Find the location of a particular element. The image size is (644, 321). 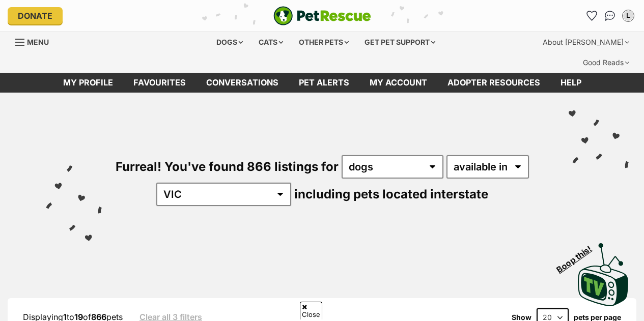

a: My profile is located at coordinates (88, 83).